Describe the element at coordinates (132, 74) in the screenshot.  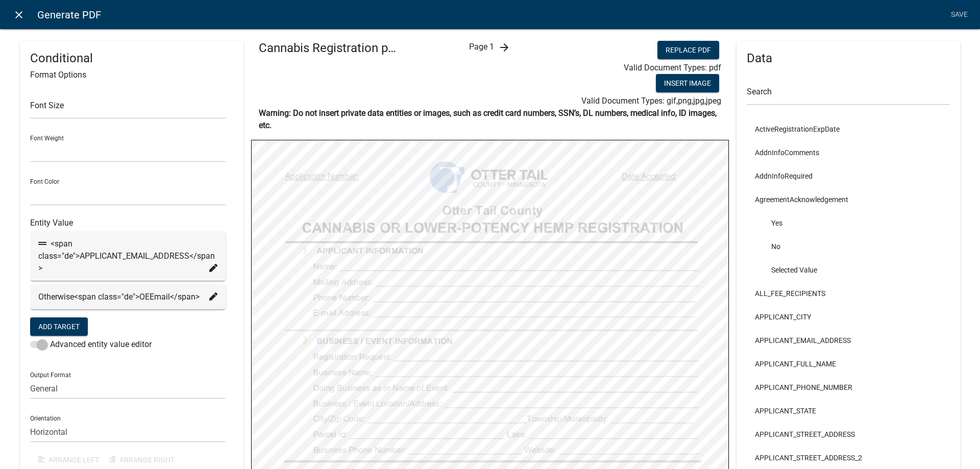
I see `h6: Format Options` at that location.